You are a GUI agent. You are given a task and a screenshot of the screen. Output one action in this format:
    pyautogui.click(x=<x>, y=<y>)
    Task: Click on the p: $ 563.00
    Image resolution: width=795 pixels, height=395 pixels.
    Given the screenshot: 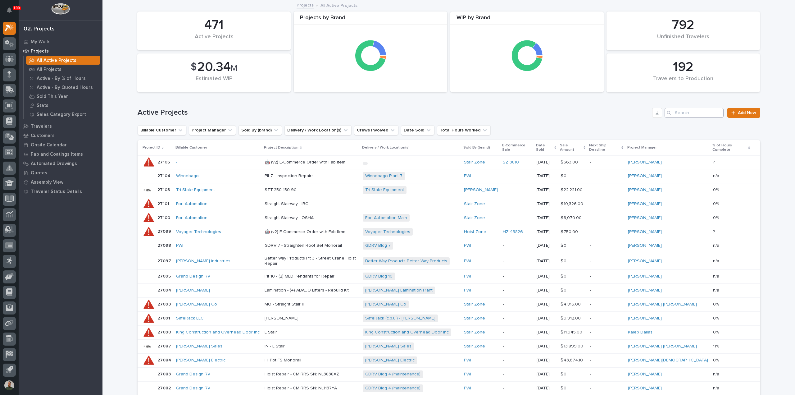 What is the action you would take?
    pyautogui.click(x=570, y=162)
    